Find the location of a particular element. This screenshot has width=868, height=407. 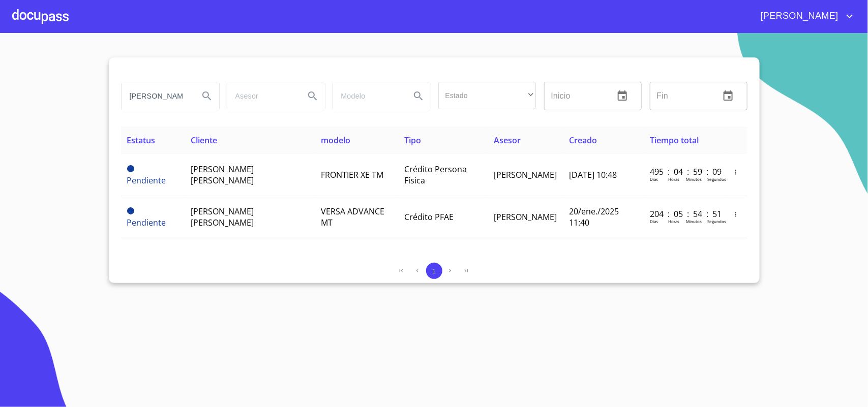

p: 204 : 05 : 54 : 51 is located at coordinates (684, 214).